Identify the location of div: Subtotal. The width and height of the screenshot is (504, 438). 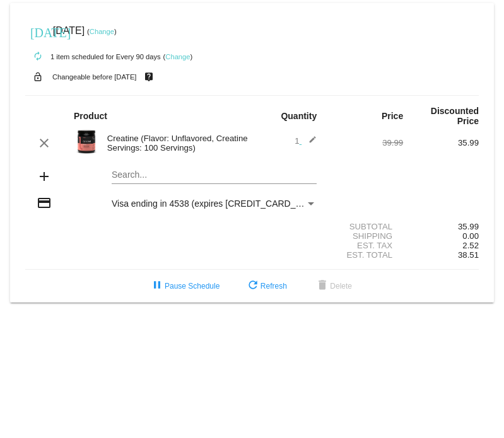
(365, 226).